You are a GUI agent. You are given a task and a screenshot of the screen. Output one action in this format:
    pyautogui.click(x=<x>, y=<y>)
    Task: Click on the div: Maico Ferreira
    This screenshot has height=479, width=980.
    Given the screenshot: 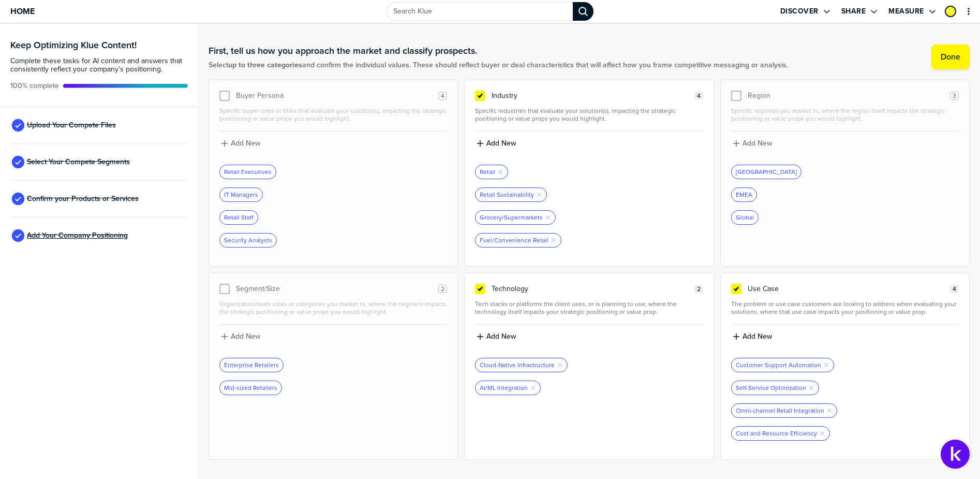 What is the action you would take?
    pyautogui.click(x=951, y=12)
    